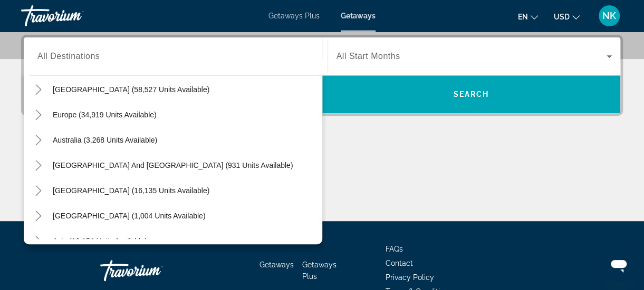 This screenshot has height=290, width=644. What do you see at coordinates (410, 277) in the screenshot?
I see `a: Privacy Policy` at bounding box center [410, 277].